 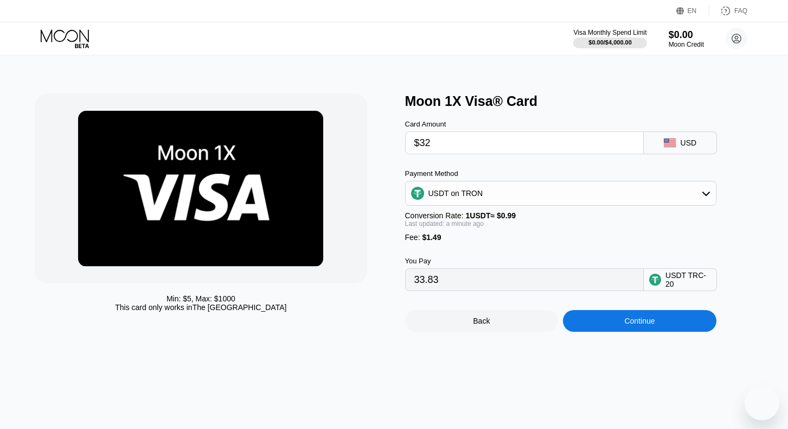 I want to click on div: Fee :, so click(x=561, y=237).